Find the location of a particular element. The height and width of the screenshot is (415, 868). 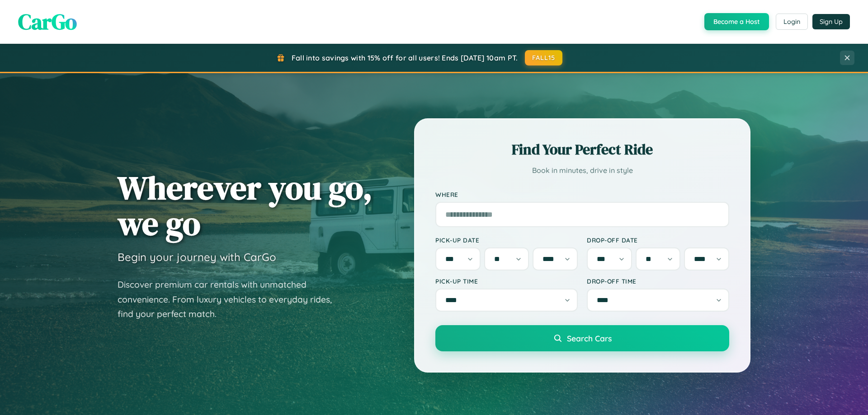

span: Search Cars is located at coordinates (589, 338).